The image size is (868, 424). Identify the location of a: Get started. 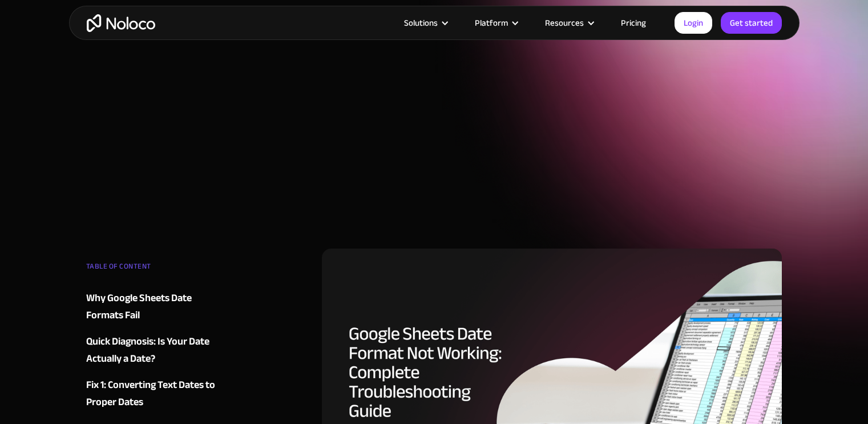
(751, 23).